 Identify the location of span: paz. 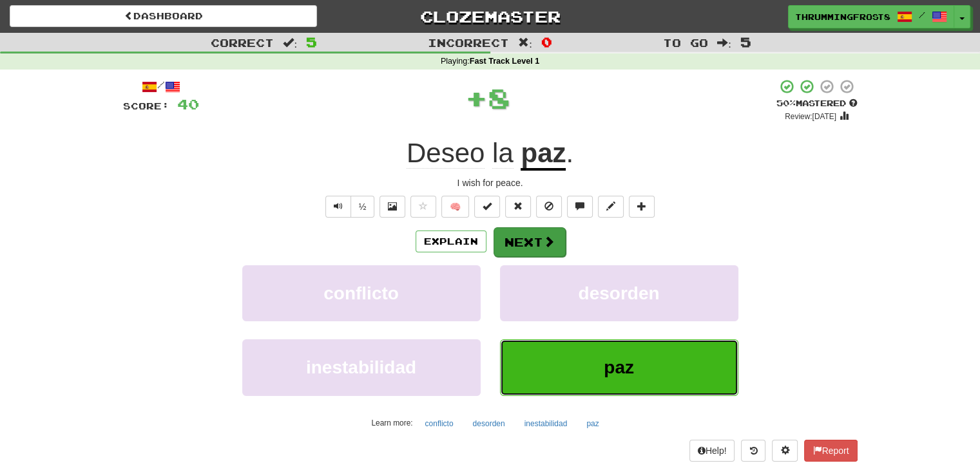
(618, 367).